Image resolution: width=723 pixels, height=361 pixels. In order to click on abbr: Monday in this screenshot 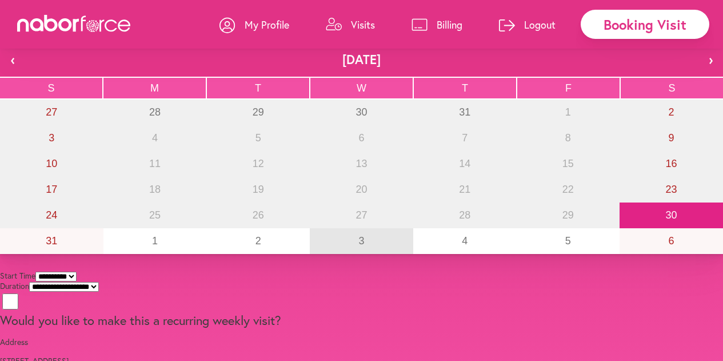, I will do `click(154, 88)`.